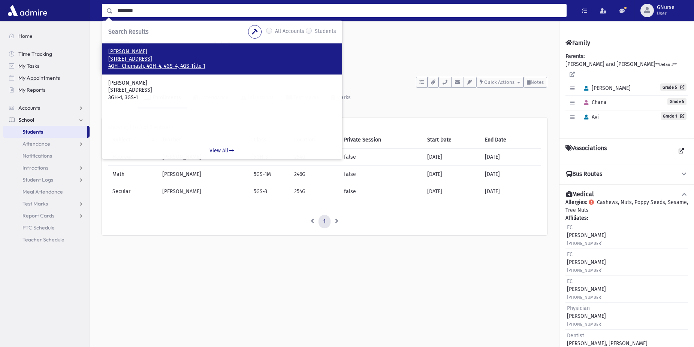 Image resolution: width=694 pixels, height=347 pixels. I want to click on td: Math, so click(133, 175).